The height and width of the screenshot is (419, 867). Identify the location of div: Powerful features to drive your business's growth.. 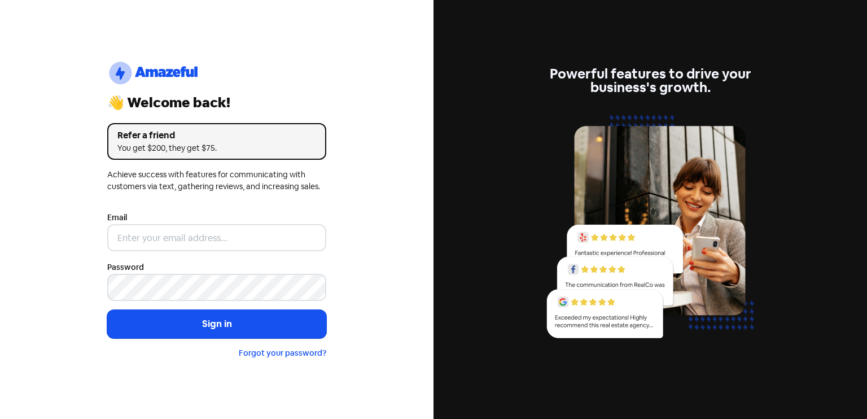
(650, 81).